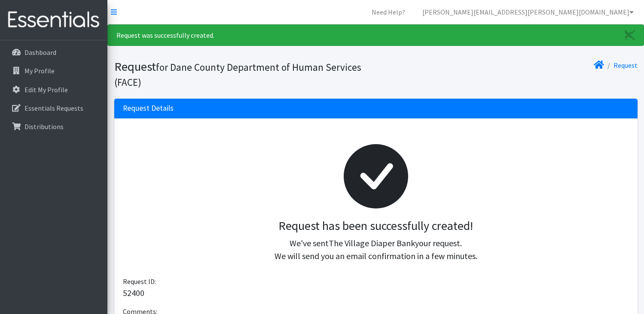 This screenshot has height=314, width=644. Describe the element at coordinates (376, 250) in the screenshot. I see `p: We've sent your request. We will send you an email confirmation in a few minutes.` at that location.